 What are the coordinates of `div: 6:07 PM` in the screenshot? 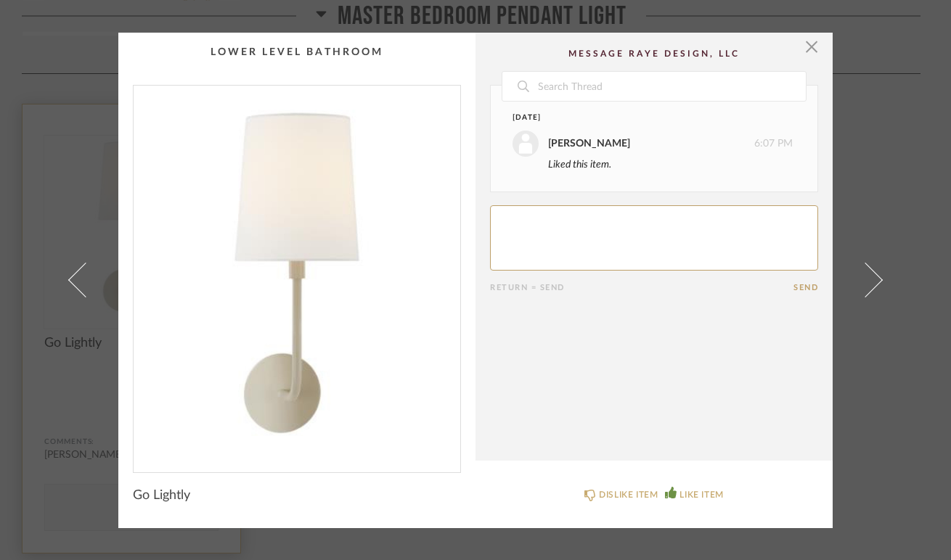 It's located at (653, 144).